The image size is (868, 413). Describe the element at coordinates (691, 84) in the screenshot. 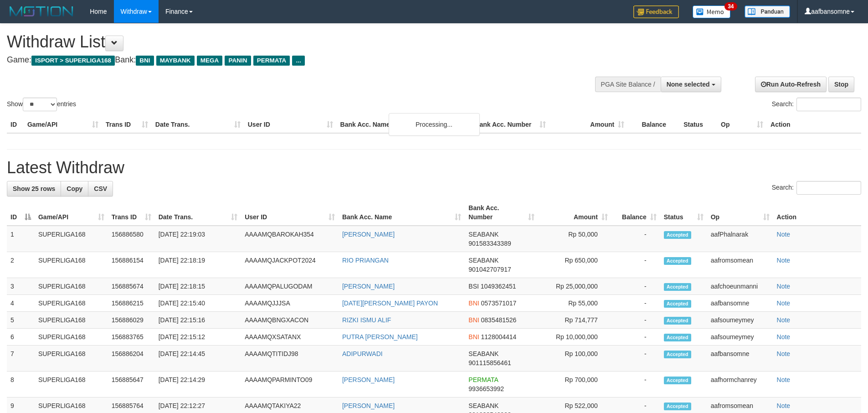

I see `button: None selected` at that location.